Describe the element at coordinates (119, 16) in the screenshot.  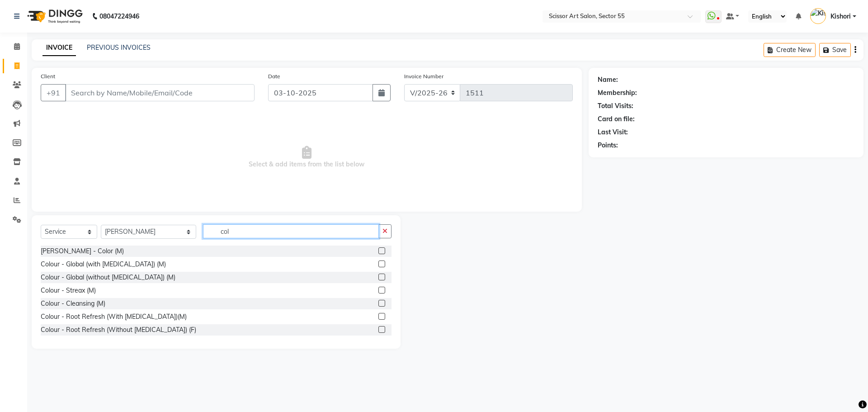
I see `b: 08047224946` at that location.